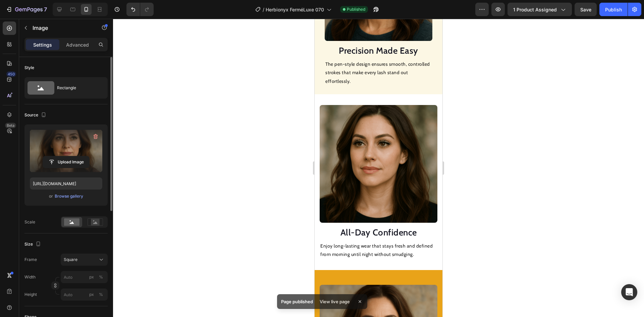  Describe the element at coordinates (51, 196) in the screenshot. I see `span: or` at that location.